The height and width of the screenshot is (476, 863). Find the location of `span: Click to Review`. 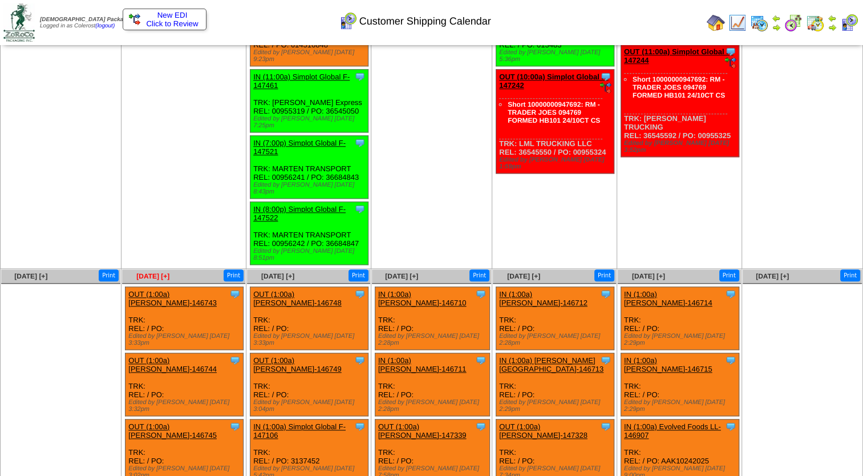

span: Click to Review is located at coordinates (164, 23).